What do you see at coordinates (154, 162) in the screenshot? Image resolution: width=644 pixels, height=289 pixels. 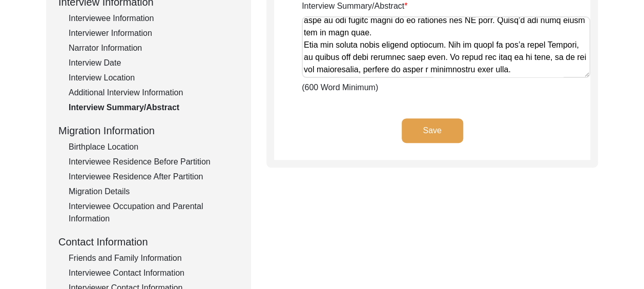 I see `div: Interviewee Residence Before Partition` at bounding box center [154, 162].